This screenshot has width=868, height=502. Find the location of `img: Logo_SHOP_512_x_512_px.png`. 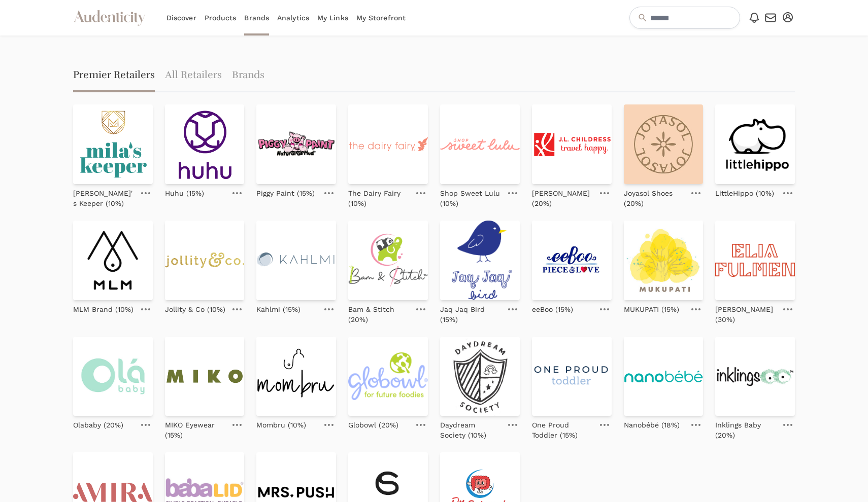

img: Logo_SHOP_512_x_512_px.png is located at coordinates (663, 260).